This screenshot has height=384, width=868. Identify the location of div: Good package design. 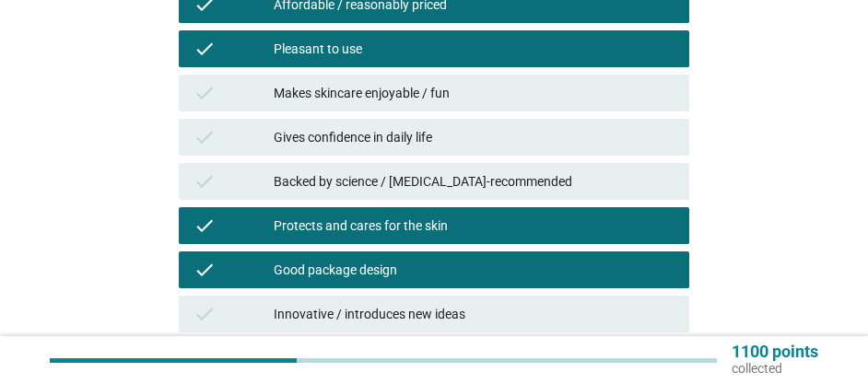
(474, 270).